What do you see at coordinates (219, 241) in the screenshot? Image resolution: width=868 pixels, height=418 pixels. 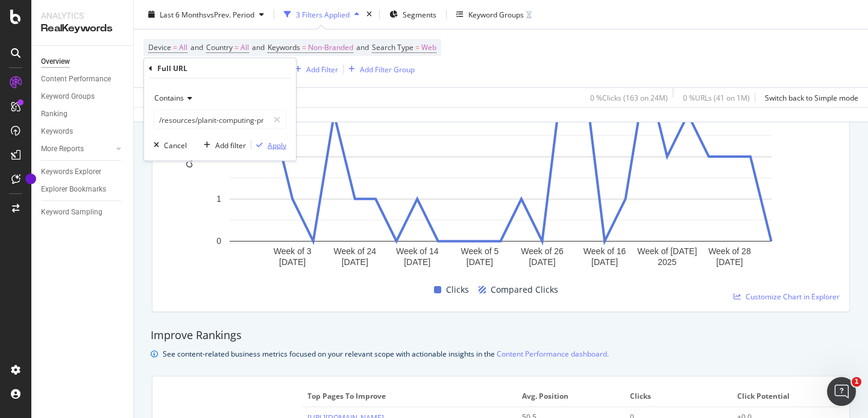 I see `text: 0` at bounding box center [219, 241].